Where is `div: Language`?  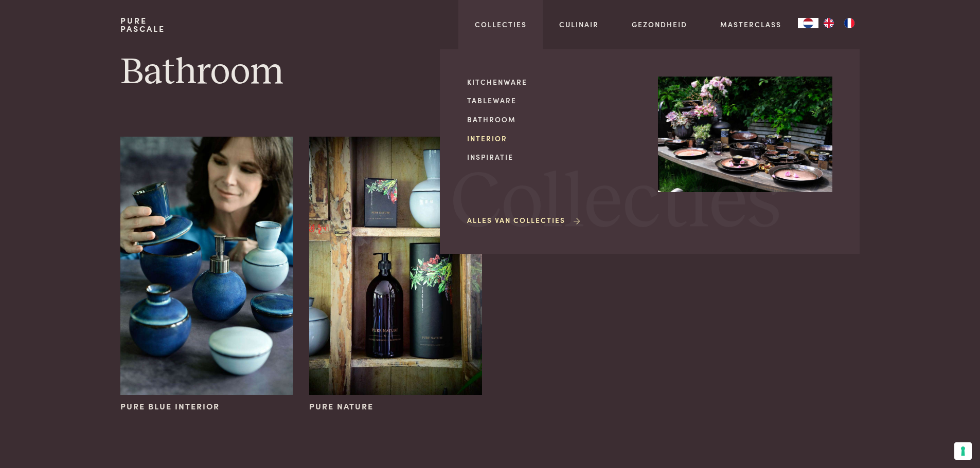 div: Language is located at coordinates (808, 23).